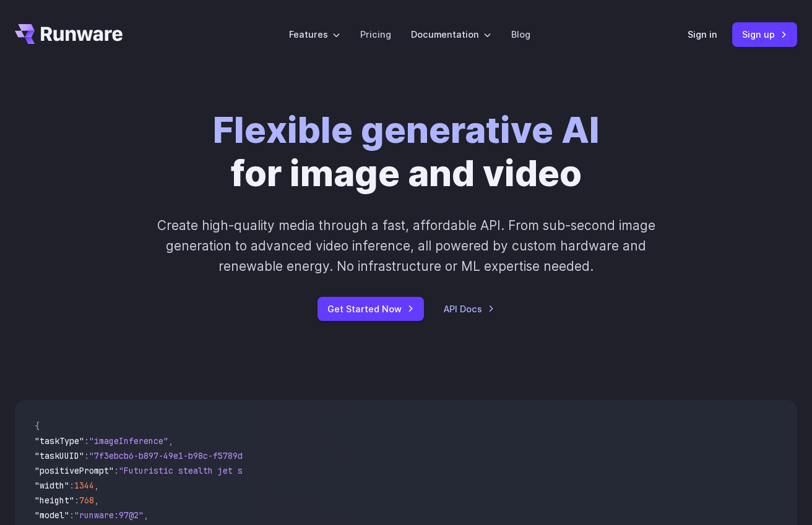 This screenshot has width=812, height=525. What do you see at coordinates (344, 471) in the screenshot?
I see `span: "Futuristic stealth jet streaking through a neon-lit cityscape with glowing purple exhaust"` at bounding box center [344, 471].